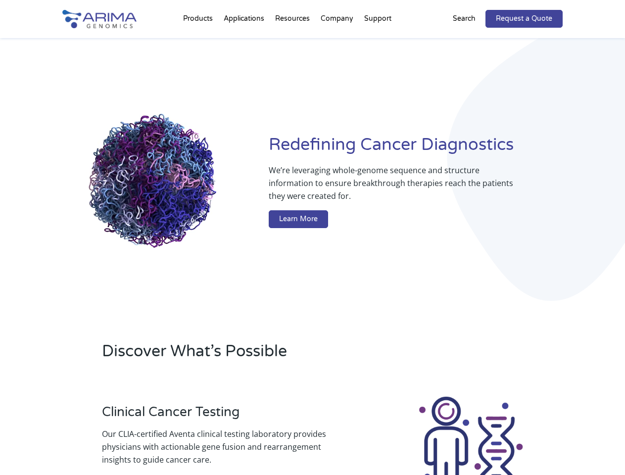 The height and width of the screenshot is (475, 625). I want to click on h2: Discover What’s Possible, so click(266, 355).